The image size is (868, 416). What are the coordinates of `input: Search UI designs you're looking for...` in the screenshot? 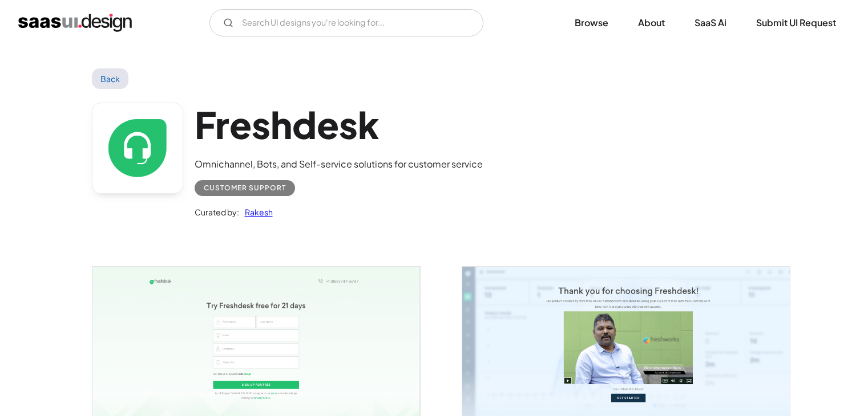 It's located at (347, 23).